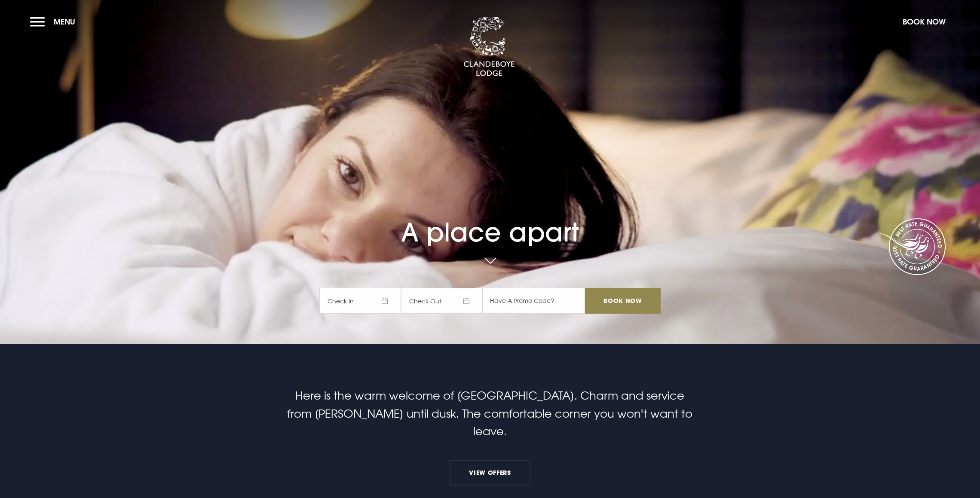  What do you see at coordinates (55, 21) in the screenshot?
I see `button: Menu` at bounding box center [55, 21].